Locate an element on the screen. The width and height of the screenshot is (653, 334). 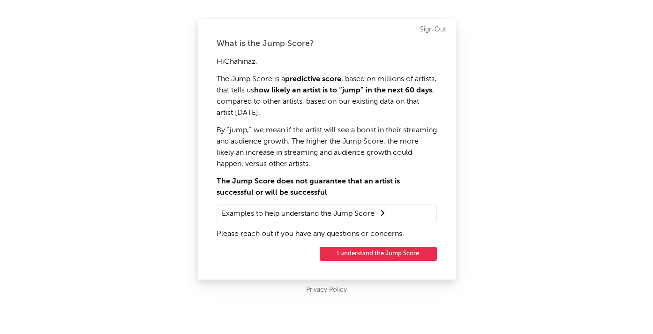
a: Sign Out is located at coordinates (433, 30).